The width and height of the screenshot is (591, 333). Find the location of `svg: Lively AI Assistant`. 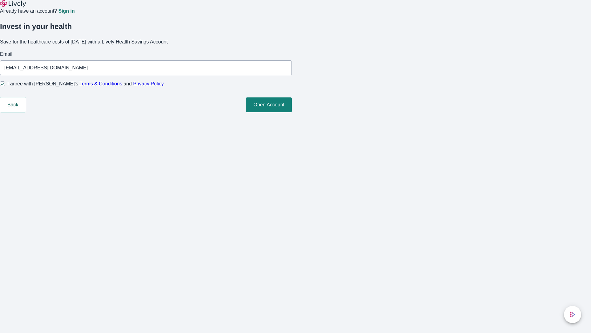

svg: Lively AI Assistant is located at coordinates (573, 314).